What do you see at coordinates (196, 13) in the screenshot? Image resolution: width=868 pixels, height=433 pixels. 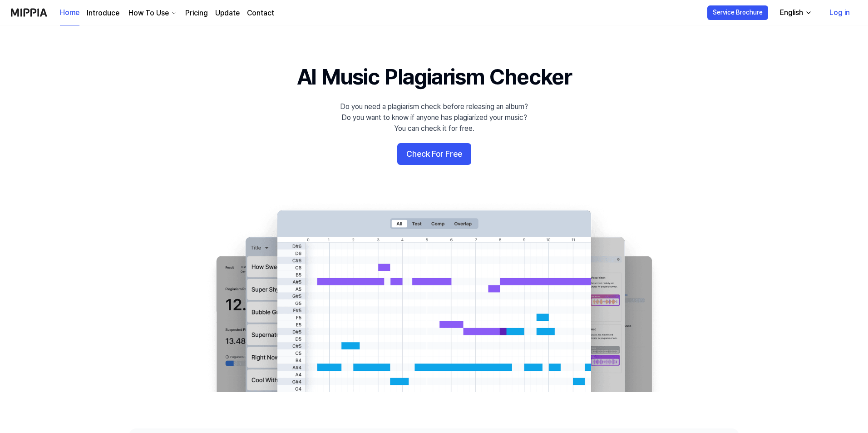 I see `a: Pricing` at bounding box center [196, 13].